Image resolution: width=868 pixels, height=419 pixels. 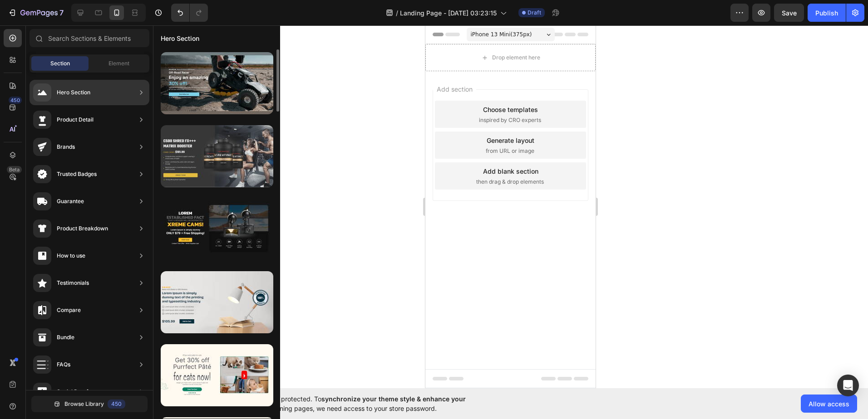 I want to click on button: Browse Library450, so click(x=89, y=404).